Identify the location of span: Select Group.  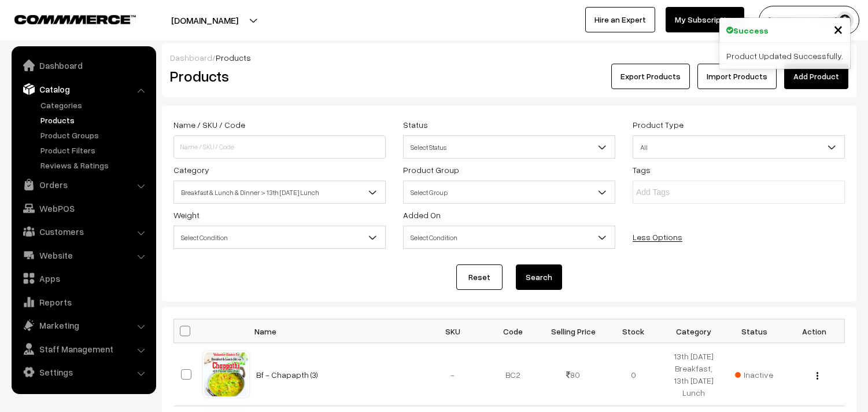
(509, 192).